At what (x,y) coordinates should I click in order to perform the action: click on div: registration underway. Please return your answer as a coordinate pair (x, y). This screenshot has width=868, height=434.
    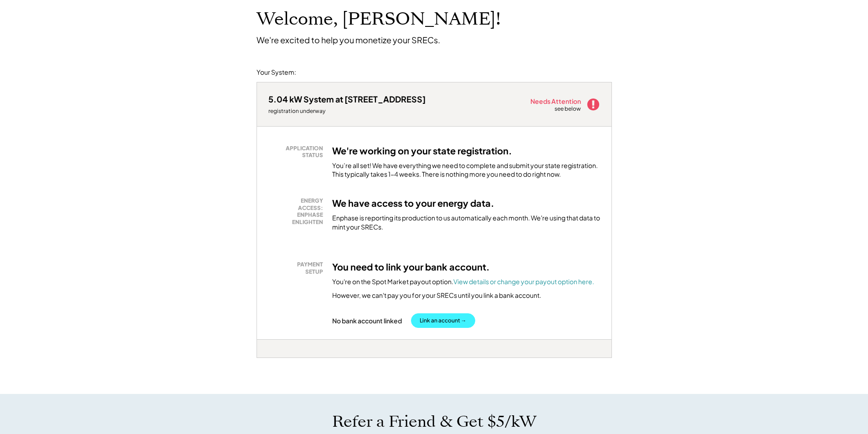
    Looking at the image, I should click on (347, 111).